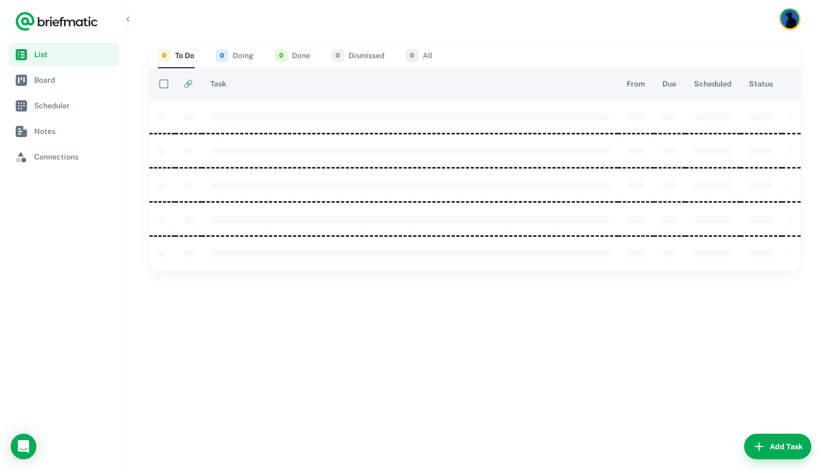 Image resolution: width=822 pixels, height=470 pixels. What do you see at coordinates (74, 106) in the screenshot?
I see `span: Scheduler` at bounding box center [74, 106].